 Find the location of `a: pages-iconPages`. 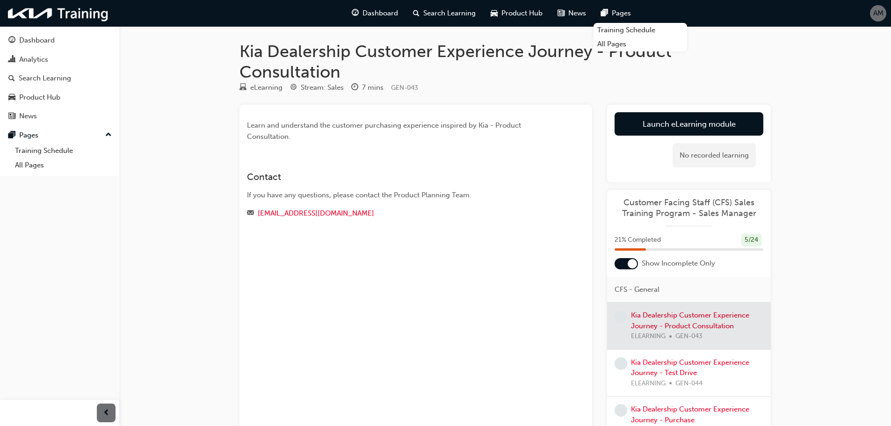

a: pages-iconPages is located at coordinates (616, 13).